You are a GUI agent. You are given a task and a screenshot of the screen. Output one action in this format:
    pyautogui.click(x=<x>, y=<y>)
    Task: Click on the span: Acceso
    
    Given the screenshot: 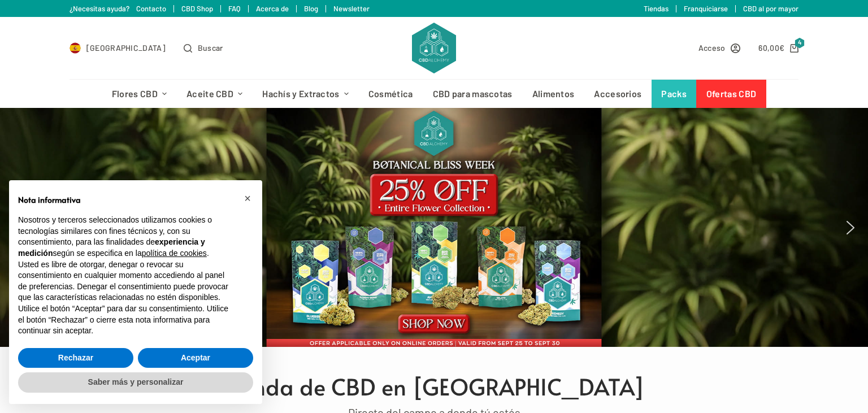 What is the action you would take?
    pyautogui.click(x=712, y=47)
    